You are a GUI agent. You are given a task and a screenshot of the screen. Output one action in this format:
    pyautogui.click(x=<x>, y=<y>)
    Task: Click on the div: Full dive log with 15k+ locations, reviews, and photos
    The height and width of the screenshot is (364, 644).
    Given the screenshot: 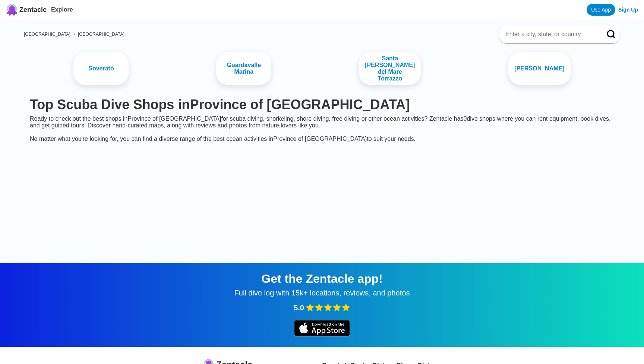 What is the action you would take?
    pyautogui.click(x=322, y=293)
    